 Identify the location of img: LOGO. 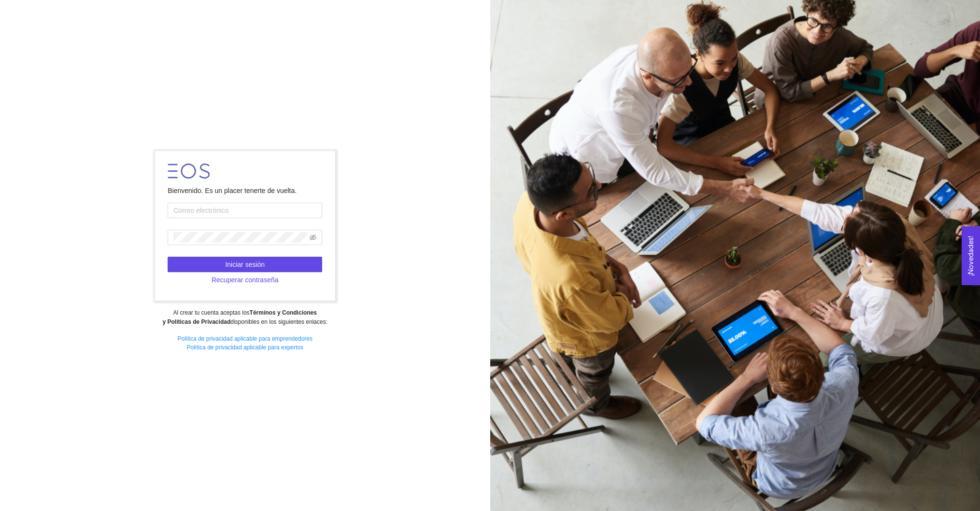
(189, 171).